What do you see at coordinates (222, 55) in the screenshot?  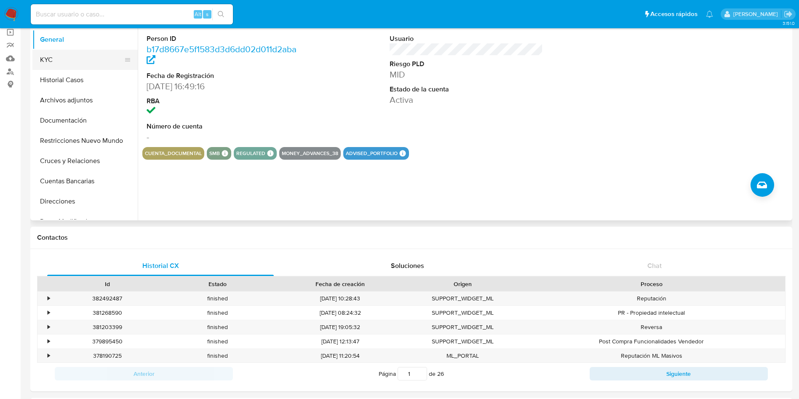 I see `a: b17d8667e5f1583d3d6dd02d011d2aba` at bounding box center [222, 55].